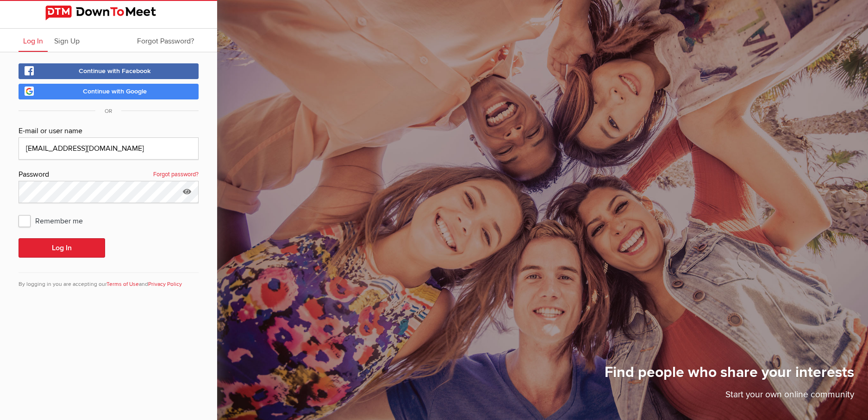 The height and width of the screenshot is (420, 868). Describe the element at coordinates (115, 70) in the screenshot. I see `span: Continue with Facebook` at that location.